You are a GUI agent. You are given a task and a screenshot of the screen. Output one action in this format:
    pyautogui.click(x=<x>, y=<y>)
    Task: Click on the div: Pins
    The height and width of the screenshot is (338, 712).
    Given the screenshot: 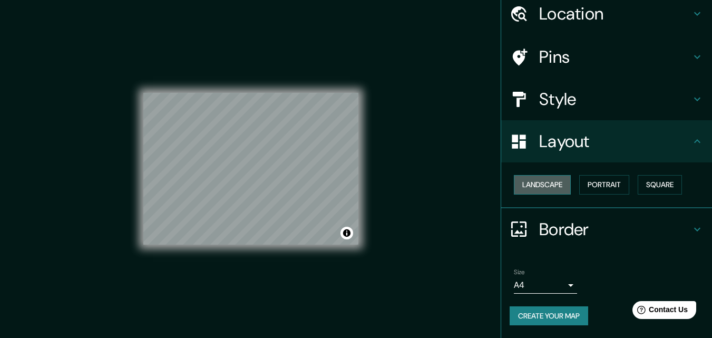 What is the action you would take?
    pyautogui.click(x=607, y=57)
    